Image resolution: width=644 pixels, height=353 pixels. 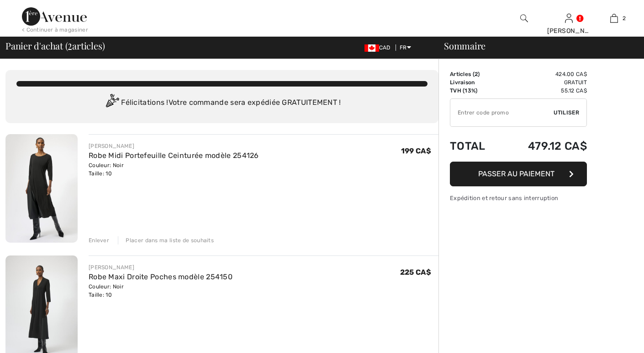 I want to click on td: TVH (13%), so click(x=476, y=90).